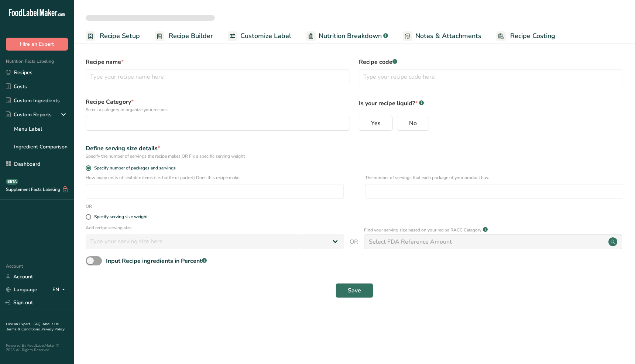  Describe the element at coordinates (442, 36) in the screenshot. I see `a: Notes & Attachments` at that location.